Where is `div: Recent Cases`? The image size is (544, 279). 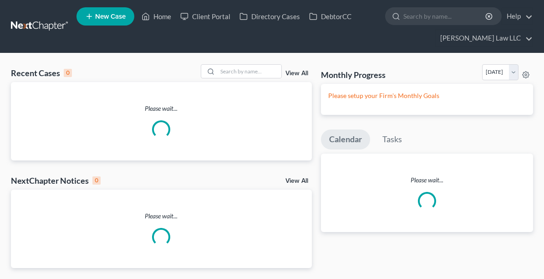
div: Recent Cases is located at coordinates (41, 73).